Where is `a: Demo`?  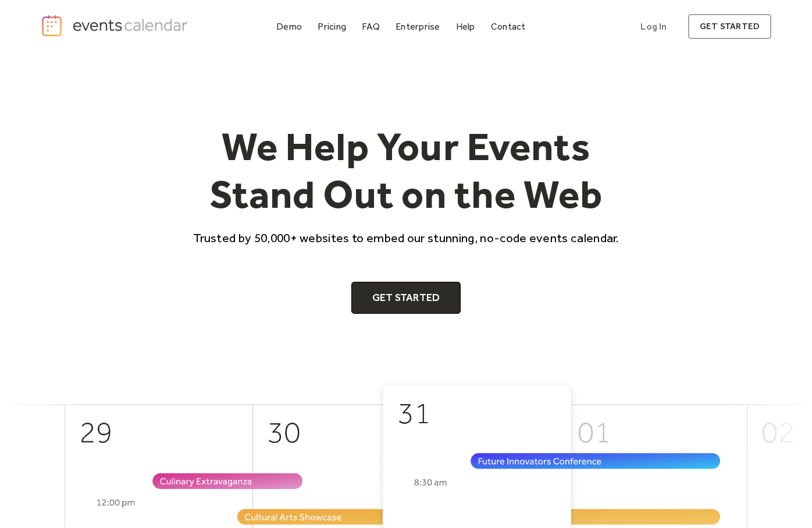 a: Demo is located at coordinates (289, 27).